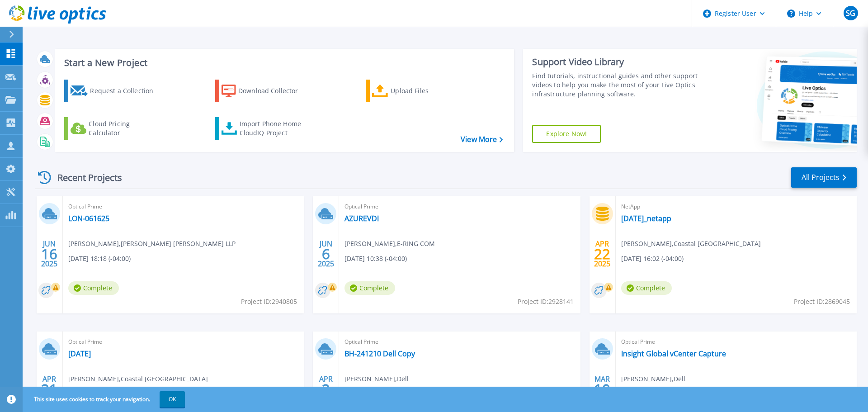  What do you see at coordinates (602, 388) in the screenshot?
I see `span: 10` at bounding box center [602, 388].